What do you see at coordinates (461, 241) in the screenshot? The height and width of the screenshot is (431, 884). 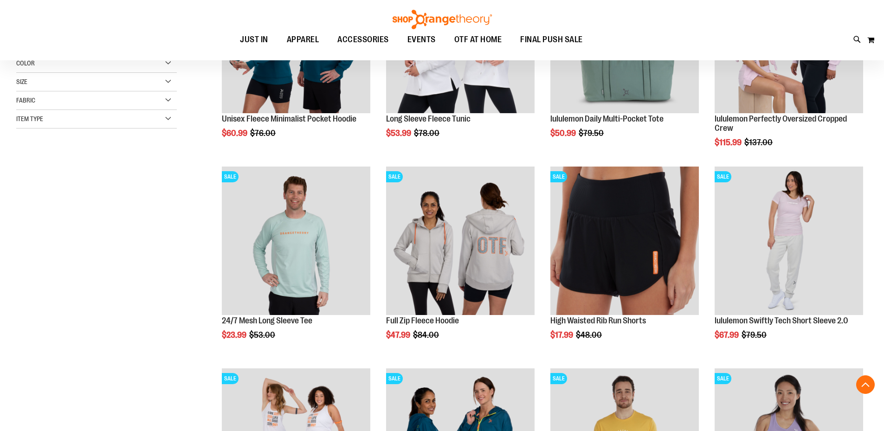 I see `img: Main Image of 1457091` at bounding box center [461, 241].